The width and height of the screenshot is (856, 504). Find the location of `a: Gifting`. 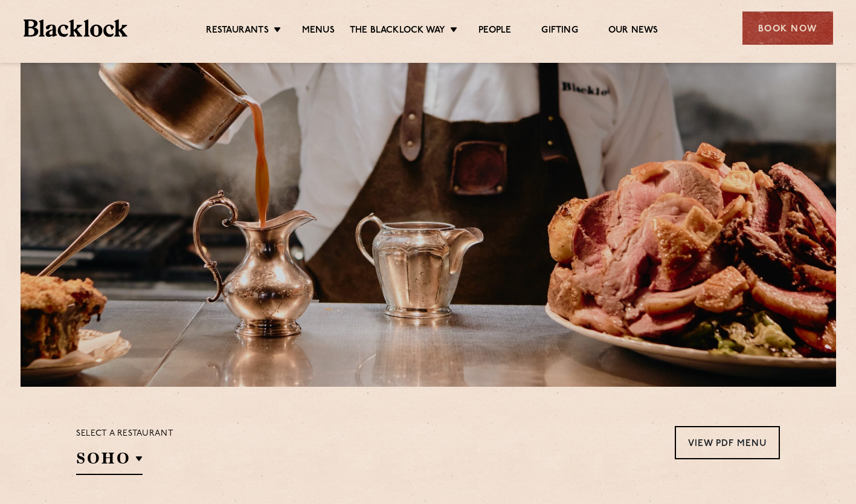

a: Gifting is located at coordinates (559, 31).